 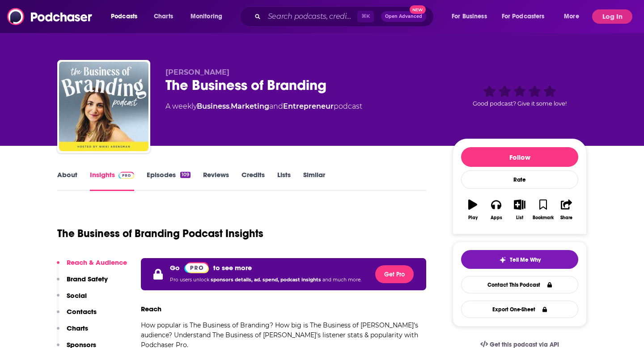 What do you see at coordinates (284, 181) in the screenshot?
I see `a: Lists` at bounding box center [284, 181].